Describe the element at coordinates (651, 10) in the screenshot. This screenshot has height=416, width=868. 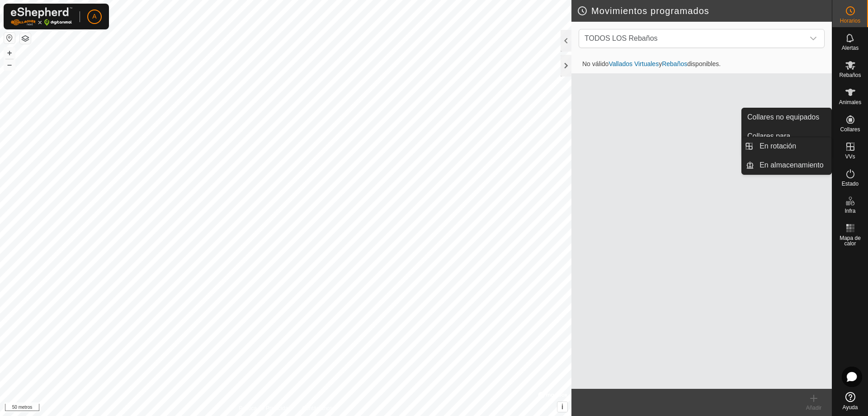
I see `font: Movimientos programados` at that location.